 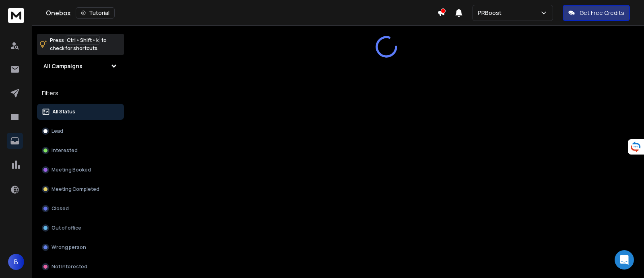 What do you see at coordinates (60, 209) in the screenshot?
I see `p: Closed` at bounding box center [60, 209].